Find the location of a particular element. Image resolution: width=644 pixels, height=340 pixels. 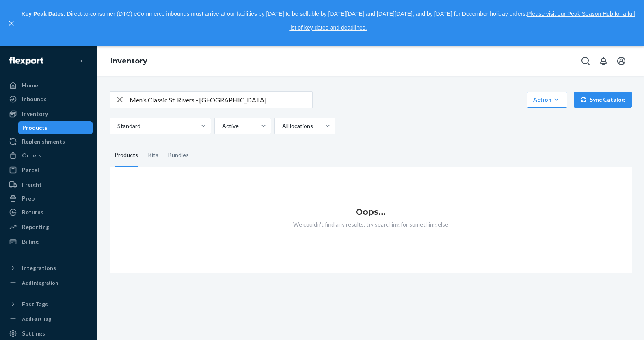

input: Active is located at coordinates (222, 126).